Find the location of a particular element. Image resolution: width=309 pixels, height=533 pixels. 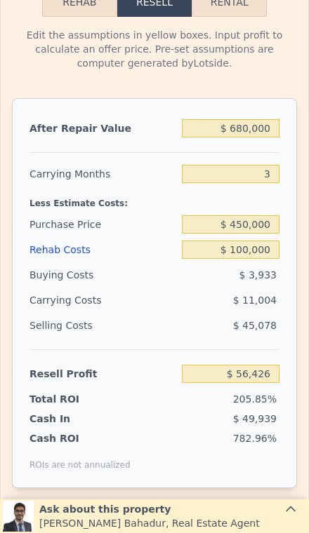

div: Ask about this property is located at coordinates (150, 510).